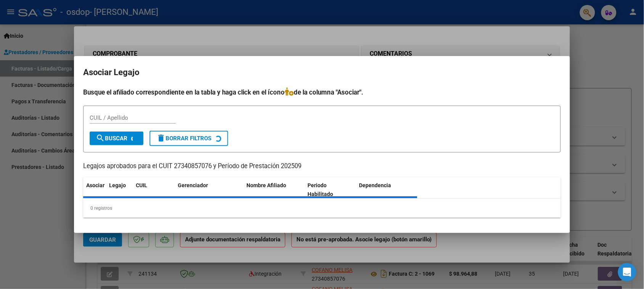 Image resolution: width=644 pixels, height=289 pixels. Describe the element at coordinates (94, 190) in the screenshot. I see `datatable-header-cell: Asociar` at that location.